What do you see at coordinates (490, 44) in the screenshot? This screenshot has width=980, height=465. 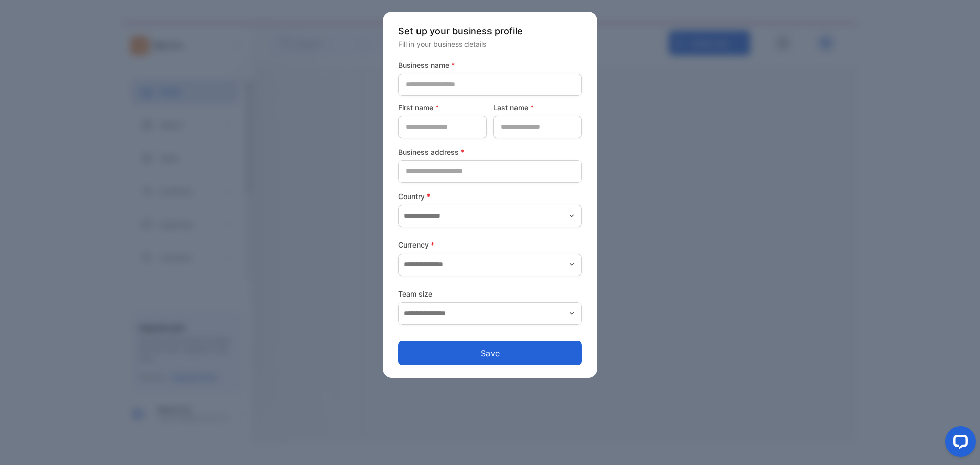 I see `p: Fill in your business details` at bounding box center [490, 44].